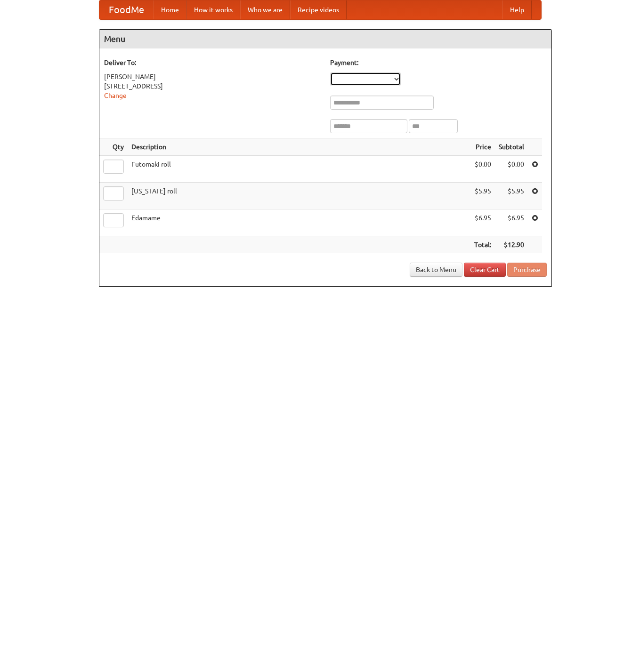 This screenshot has width=640, height=666. Describe the element at coordinates (170, 10) in the screenshot. I see `a: Home` at that location.